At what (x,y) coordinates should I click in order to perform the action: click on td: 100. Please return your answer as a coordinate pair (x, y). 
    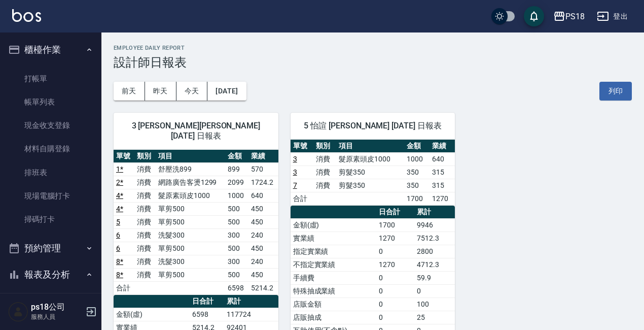
    Looking at the image, I should click on (434, 304).